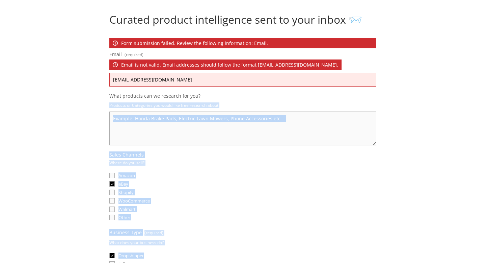 The width and height of the screenshot is (486, 263). What do you see at coordinates (112, 192) in the screenshot?
I see `input: Shopify` at bounding box center [112, 192].